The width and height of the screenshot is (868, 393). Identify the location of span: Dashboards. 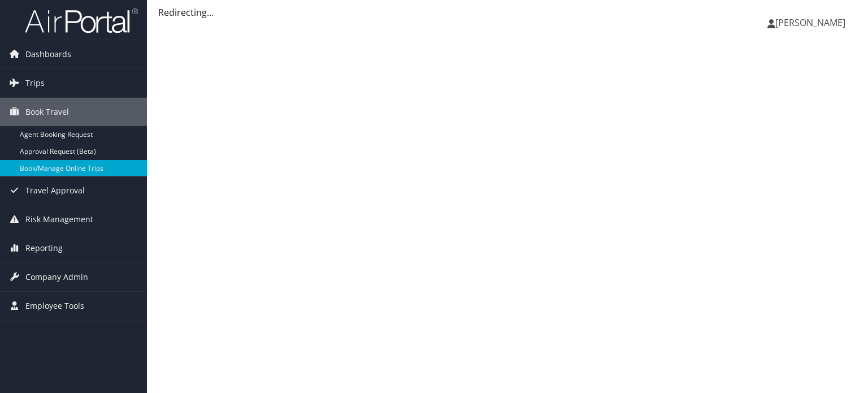
(48, 54).